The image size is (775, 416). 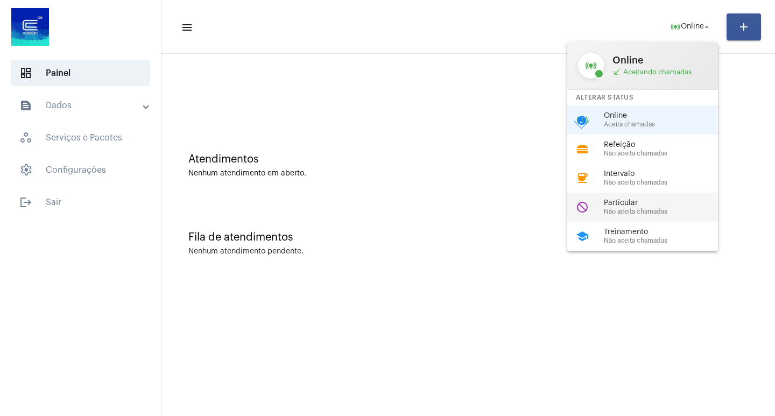 What do you see at coordinates (665, 145) in the screenshot?
I see `span: Refeição` at bounding box center [665, 145].